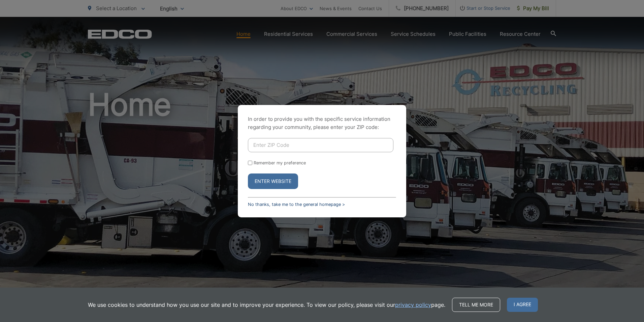  Describe the element at coordinates (413, 304) in the screenshot. I see `a: privacy policy` at that location.